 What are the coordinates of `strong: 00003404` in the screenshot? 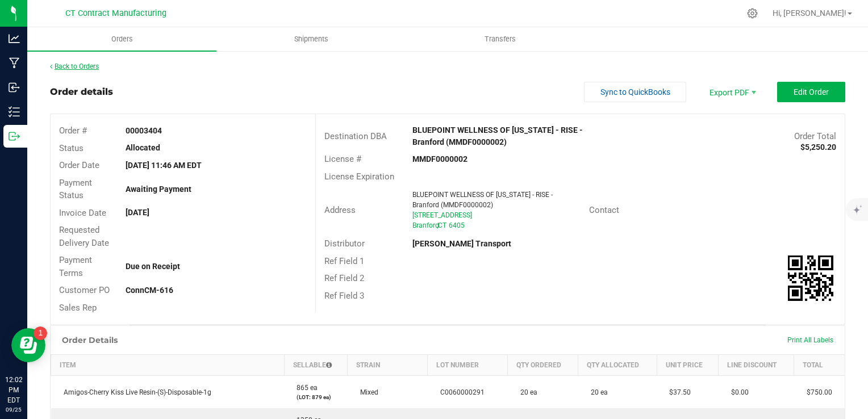 It's located at (144, 130).